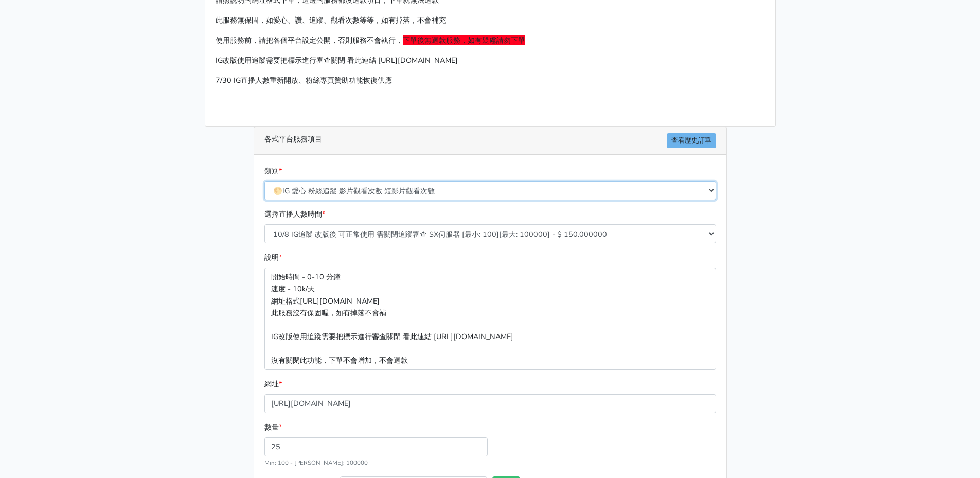 This screenshot has height=478, width=980. What do you see at coordinates (273, 171) in the screenshot?
I see `label: 類別` at bounding box center [273, 171].